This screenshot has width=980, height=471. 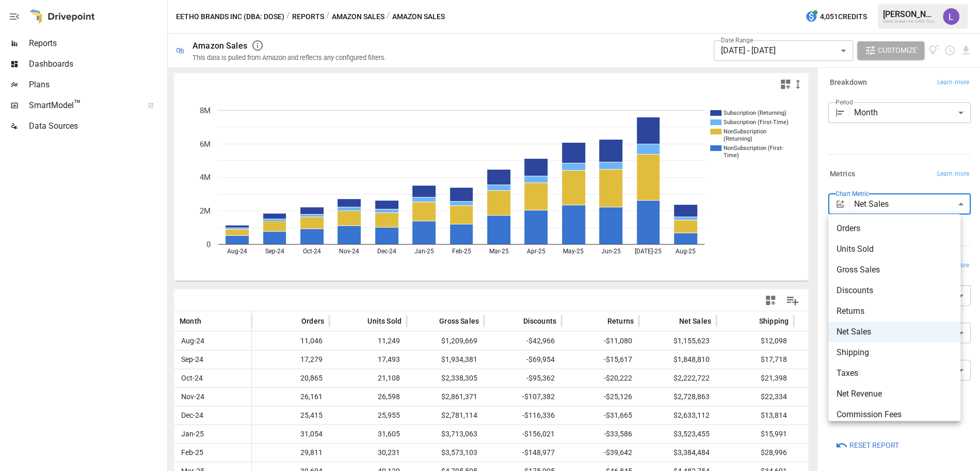 I want to click on span: Units Sold, so click(x=895, y=249).